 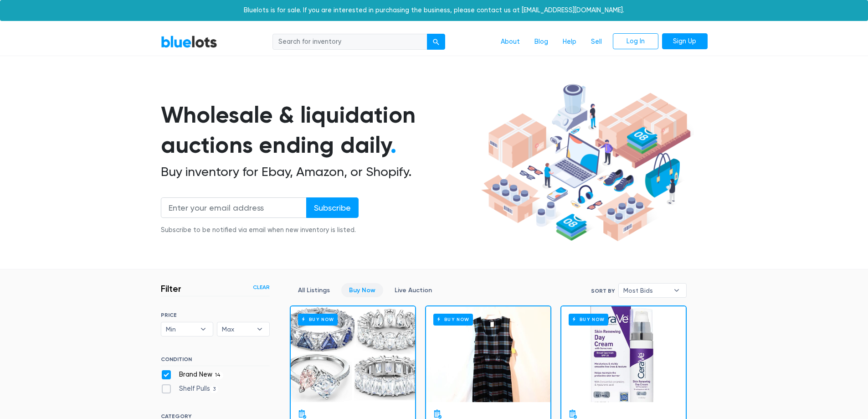 I want to click on span: 3, so click(x=214, y=390).